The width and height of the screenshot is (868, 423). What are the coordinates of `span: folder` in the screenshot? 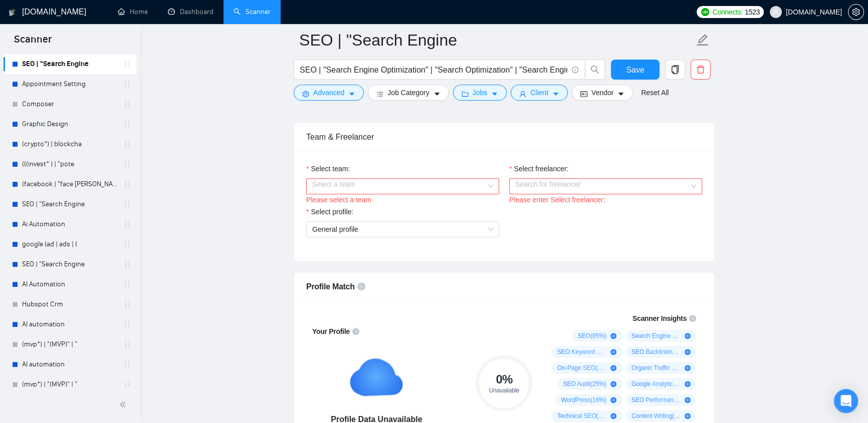 It's located at (465, 94).